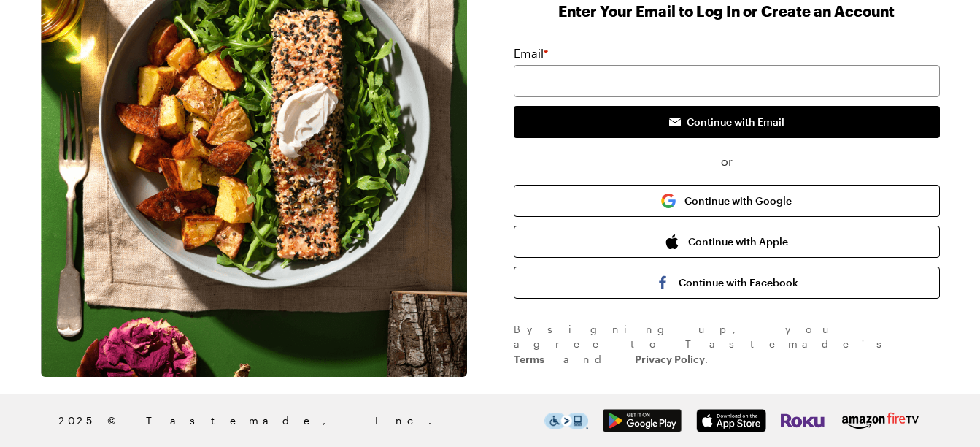 Image resolution: width=980 pixels, height=447 pixels. I want to click on img: Roku, so click(803, 421).